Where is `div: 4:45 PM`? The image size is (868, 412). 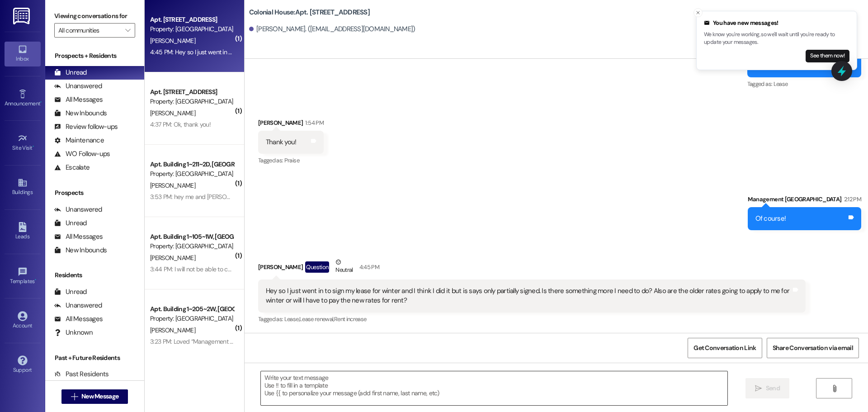 div: 4:45 PM is located at coordinates (368, 267).